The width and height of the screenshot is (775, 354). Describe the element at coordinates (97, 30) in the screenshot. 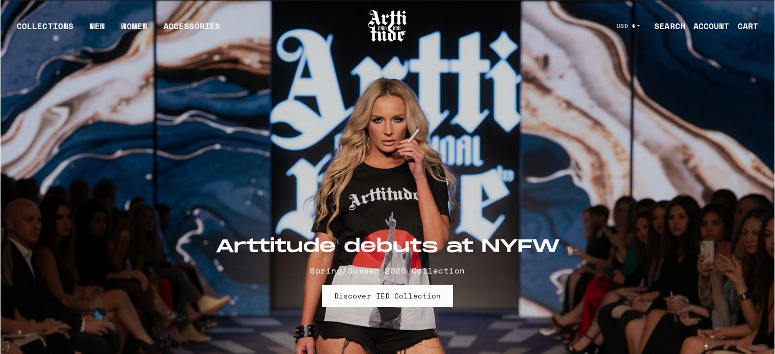

I see `a: MEN` at that location.